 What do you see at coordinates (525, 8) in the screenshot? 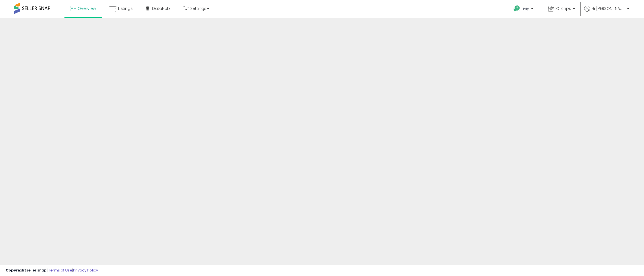
I see `span: Help` at bounding box center [525, 8].